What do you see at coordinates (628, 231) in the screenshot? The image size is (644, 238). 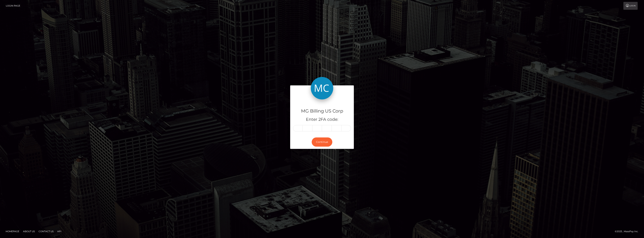 I see `div: © 2025 , MassPay Inc.` at bounding box center [628, 231].